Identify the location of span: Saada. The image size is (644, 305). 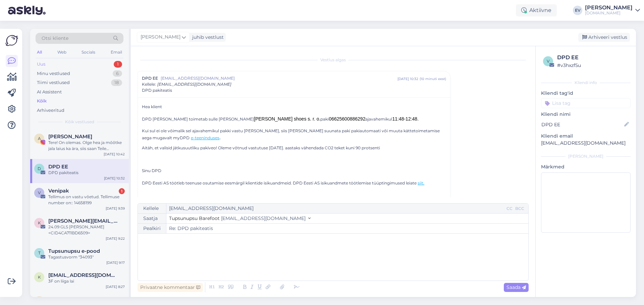
(516, 288).